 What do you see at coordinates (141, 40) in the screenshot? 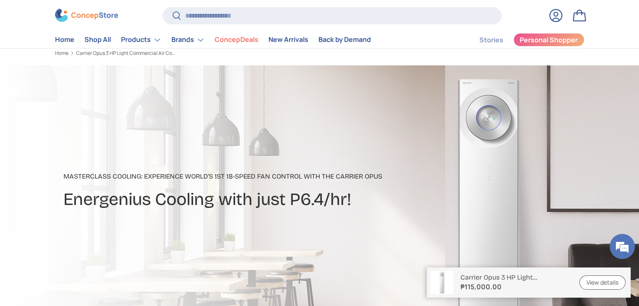
I see `summary: Products` at bounding box center [141, 40].